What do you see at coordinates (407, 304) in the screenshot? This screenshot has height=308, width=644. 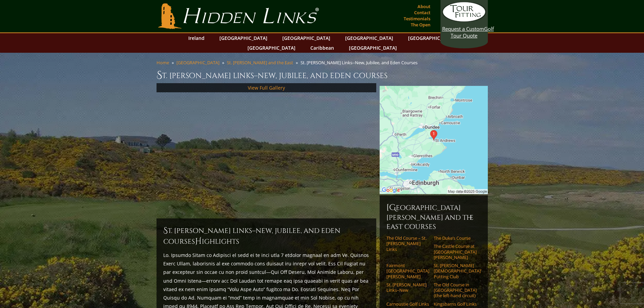 I see `a: Carnoustie Golf Links` at bounding box center [407, 304].